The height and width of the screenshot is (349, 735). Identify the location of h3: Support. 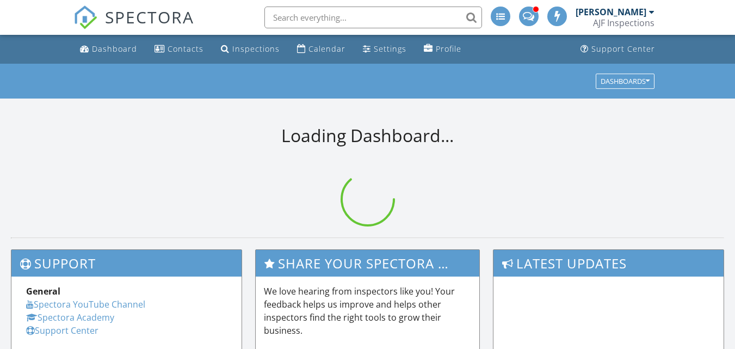
(126, 263).